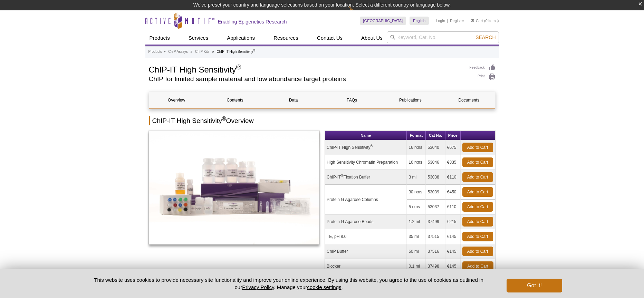 This screenshot has width=644, height=298. Describe the element at coordinates (236, 52) in the screenshot. I see `li: ChIP-IT High Sensitivity` at that location.